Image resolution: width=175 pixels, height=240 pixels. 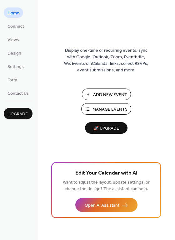 I want to click on span: Open AI Assistant, so click(x=102, y=206).